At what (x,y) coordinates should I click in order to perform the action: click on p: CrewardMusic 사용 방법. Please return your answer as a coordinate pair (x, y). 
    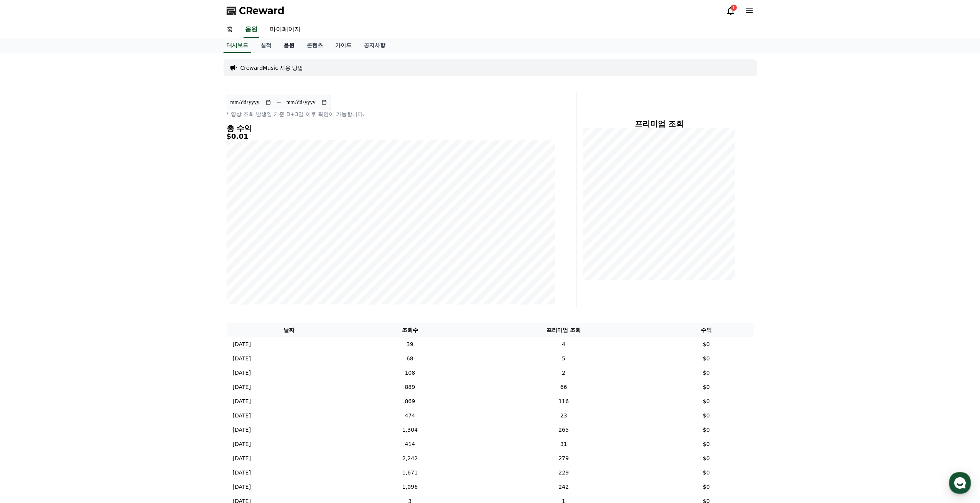
    Looking at the image, I should click on (272, 68).